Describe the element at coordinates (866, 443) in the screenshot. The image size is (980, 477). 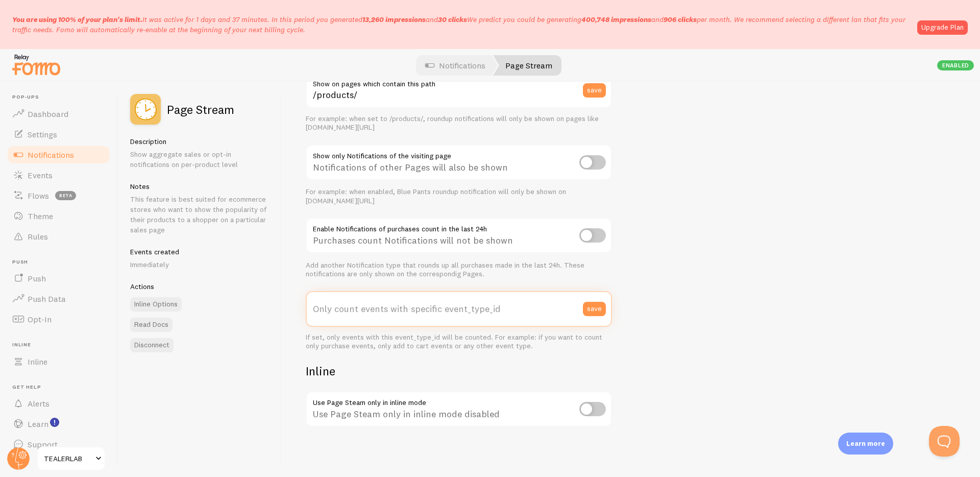
I see `p: Learn more` at that location.